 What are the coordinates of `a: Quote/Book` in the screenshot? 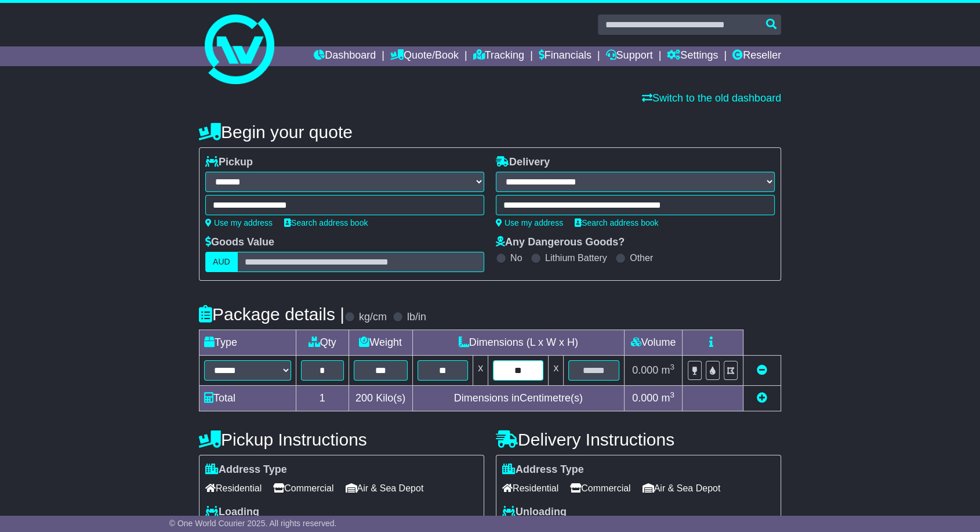 It's located at (424, 56).